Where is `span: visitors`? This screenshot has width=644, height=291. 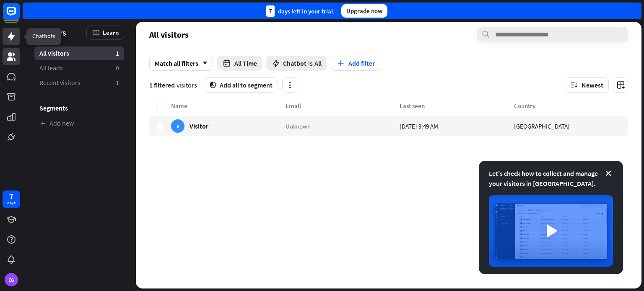 span: visitors is located at coordinates (187, 85).